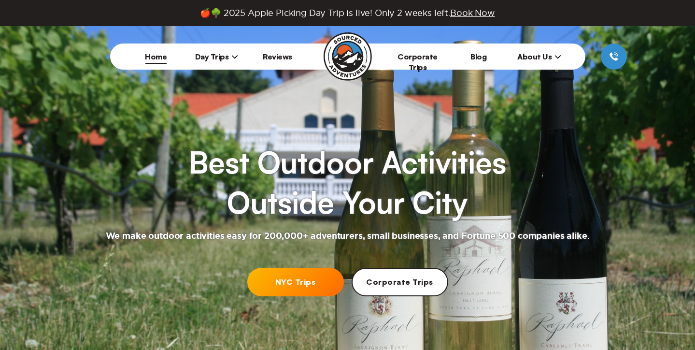  Describe the element at coordinates (347, 182) in the screenshot. I see `h1: Best Outdoor Activities Outside Your City` at that location.